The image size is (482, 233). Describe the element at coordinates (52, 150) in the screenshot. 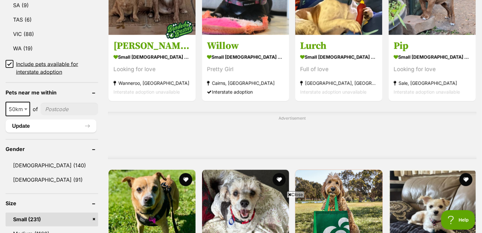

I see `header: Gender` at that location.